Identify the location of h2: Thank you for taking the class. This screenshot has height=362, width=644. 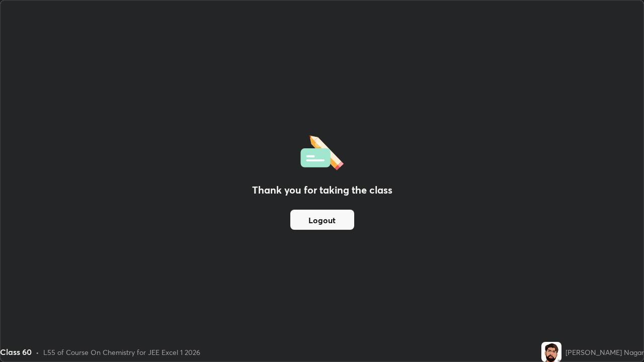
(322, 190).